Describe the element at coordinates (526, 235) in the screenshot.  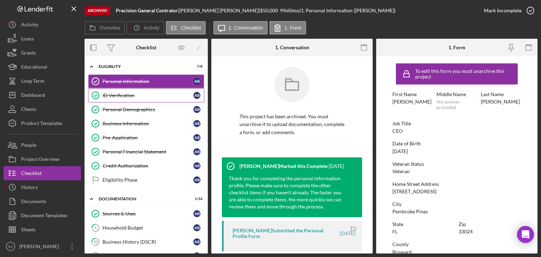
I see `div: Open Intercom Messenger` at that location.